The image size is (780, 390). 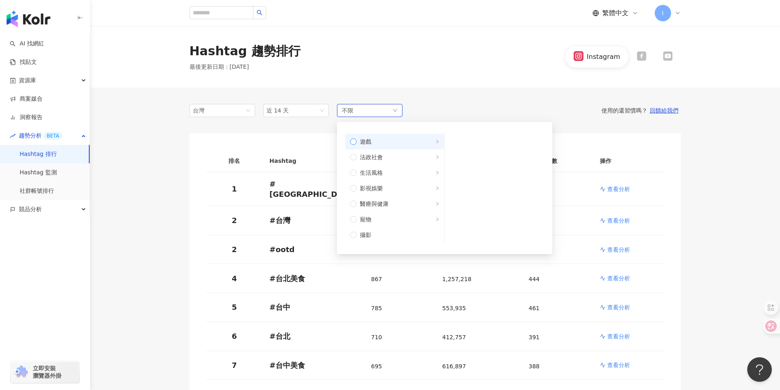 What do you see at coordinates (21, 372) in the screenshot?
I see `img: chrome extension` at bounding box center [21, 372].